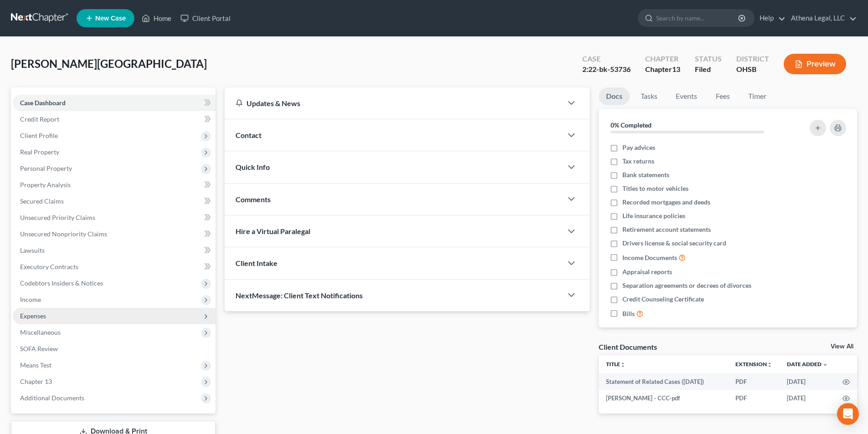 Image resolution: width=868 pixels, height=434 pixels. Describe the element at coordinates (666, 202) in the screenshot. I see `span: Recorded mortgages and deeds` at that location.